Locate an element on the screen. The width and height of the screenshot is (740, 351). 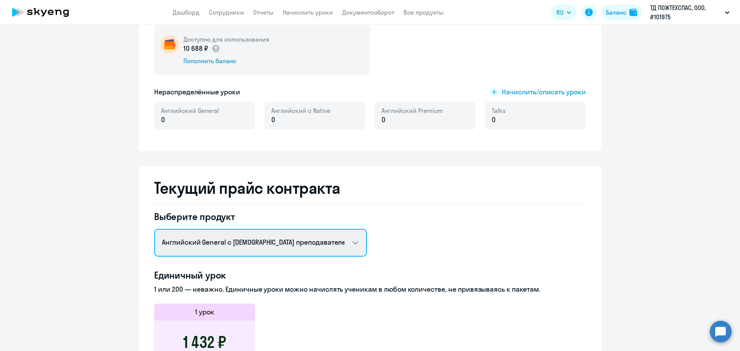
a: Начислить уроки is located at coordinates (308, 12).